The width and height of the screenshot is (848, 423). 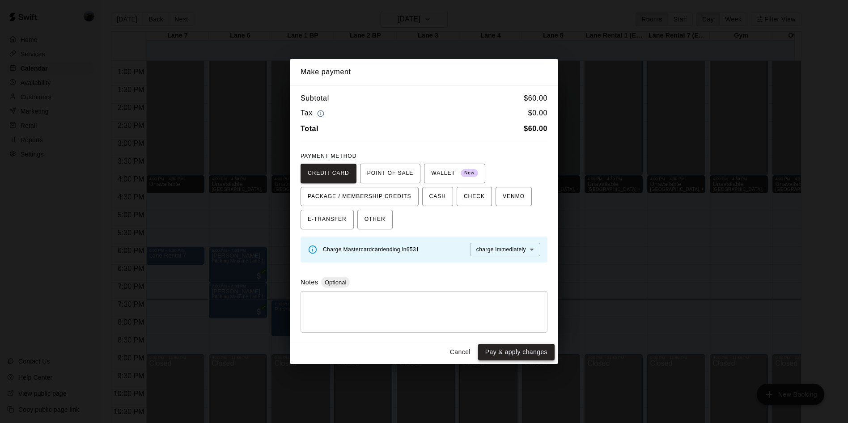 I want to click on button: Pay & apply changes, so click(x=516, y=352).